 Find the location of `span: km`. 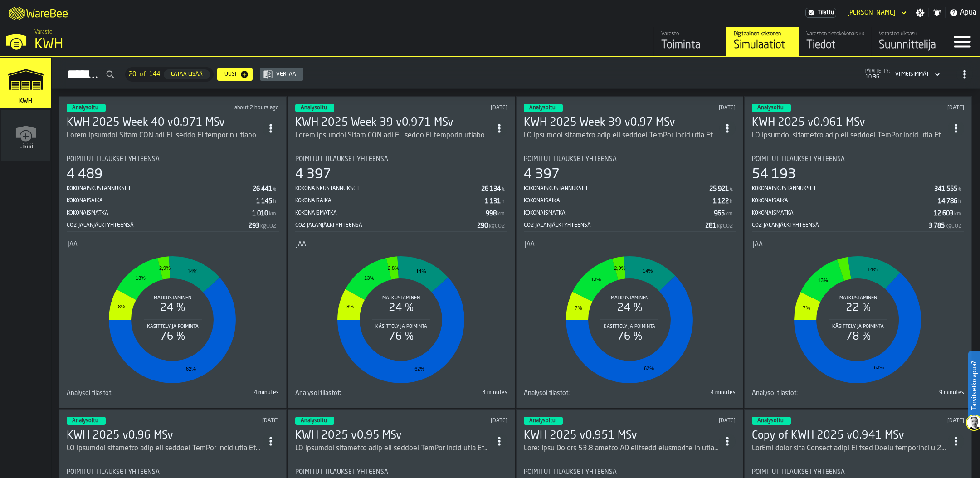

span: km is located at coordinates (501, 214).